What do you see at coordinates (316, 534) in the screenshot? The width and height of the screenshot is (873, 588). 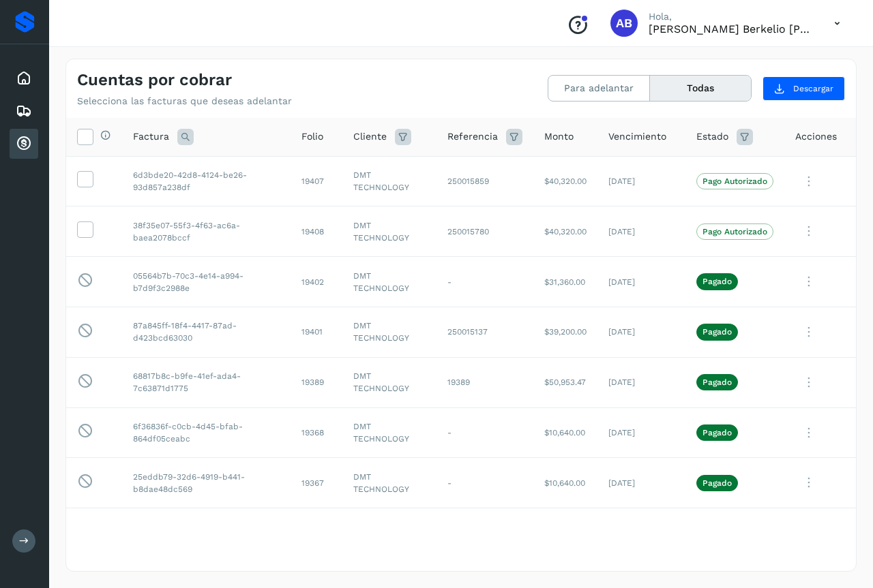 I see `td: 19384` at bounding box center [316, 534].